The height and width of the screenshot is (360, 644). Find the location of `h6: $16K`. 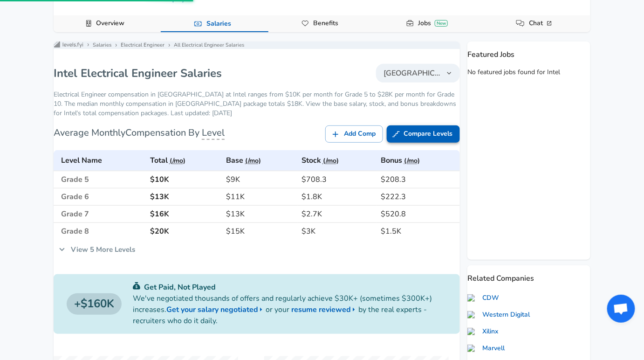

h6: $16K is located at coordinates (184, 214).